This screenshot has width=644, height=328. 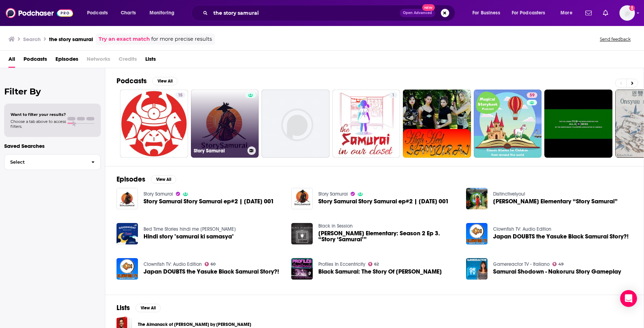 What do you see at coordinates (627, 13) in the screenshot?
I see `img: User Profile` at bounding box center [627, 13].